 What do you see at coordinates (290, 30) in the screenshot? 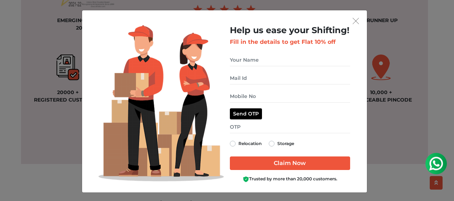
I see `h2: Help us ease your Shifting!` at bounding box center [290, 30].